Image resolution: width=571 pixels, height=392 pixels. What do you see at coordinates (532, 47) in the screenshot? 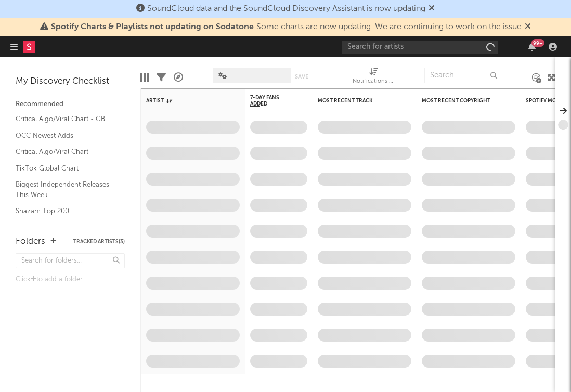
I see `button: 99+` at bounding box center [532, 47].